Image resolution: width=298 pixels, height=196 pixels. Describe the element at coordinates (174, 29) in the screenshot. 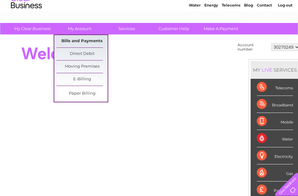

I see `a: Customer Help` at that location.